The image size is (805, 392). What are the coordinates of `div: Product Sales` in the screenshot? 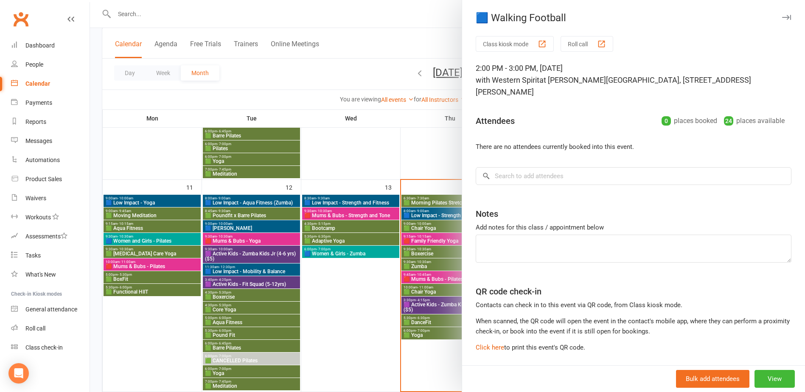 It's located at (44, 179).